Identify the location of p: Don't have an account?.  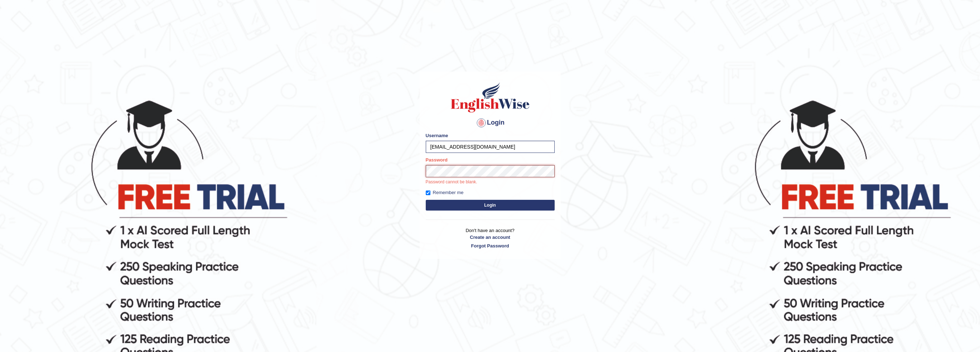
(490, 238).